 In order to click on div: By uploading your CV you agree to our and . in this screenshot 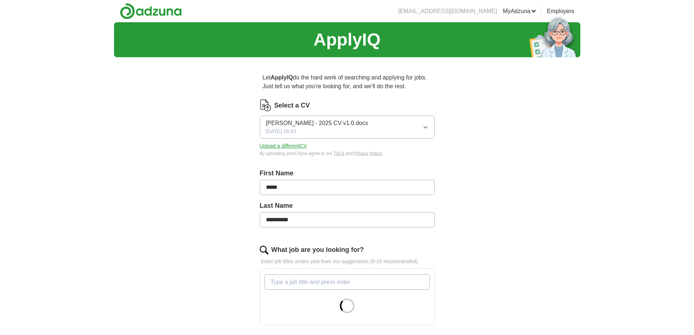, I will do `click(347, 153)`.